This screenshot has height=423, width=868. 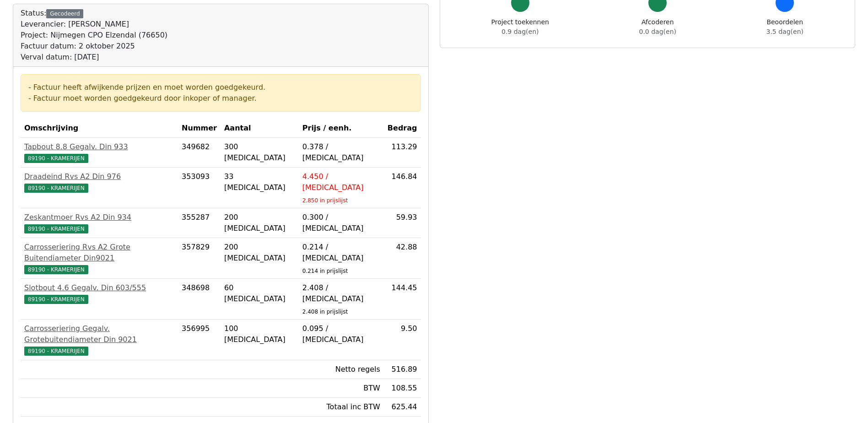 What do you see at coordinates (100, 340) in the screenshot?
I see `a: Carrosseriering Gegalv. Grotebuitendiameter Din 902189190 - KRAMERIJEN` at bounding box center [100, 340].